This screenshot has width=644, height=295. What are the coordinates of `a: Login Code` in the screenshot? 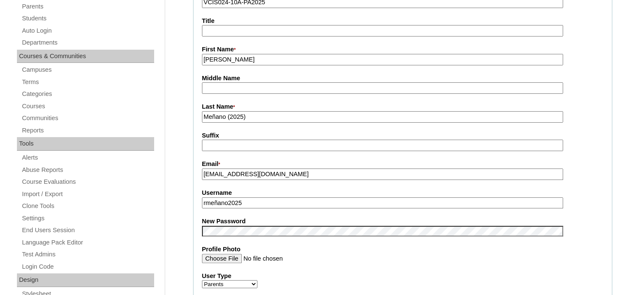 It's located at (87, 267).